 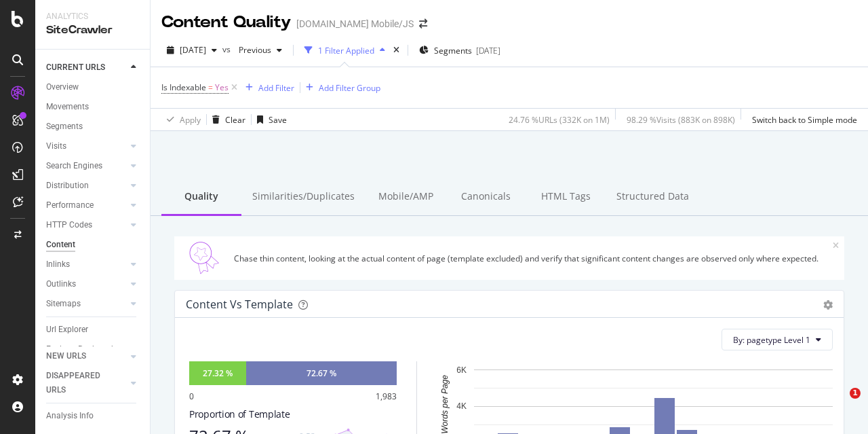 I want to click on img: Quality, so click(x=204, y=258).